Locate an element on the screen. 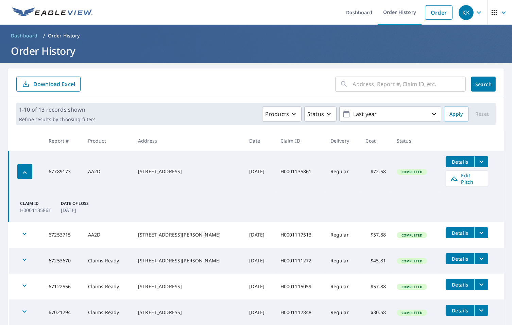 Image resolution: width=512 pixels, height=325 pixels. a: Dashboard is located at coordinates (24, 36).